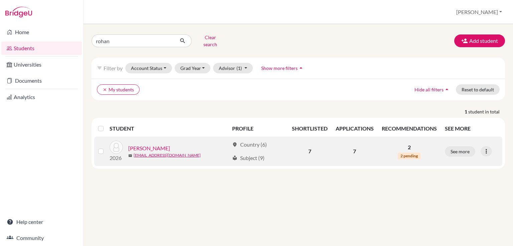 The width and height of the screenshot is (513, 246). I want to click on a: Analytics, so click(41, 97).